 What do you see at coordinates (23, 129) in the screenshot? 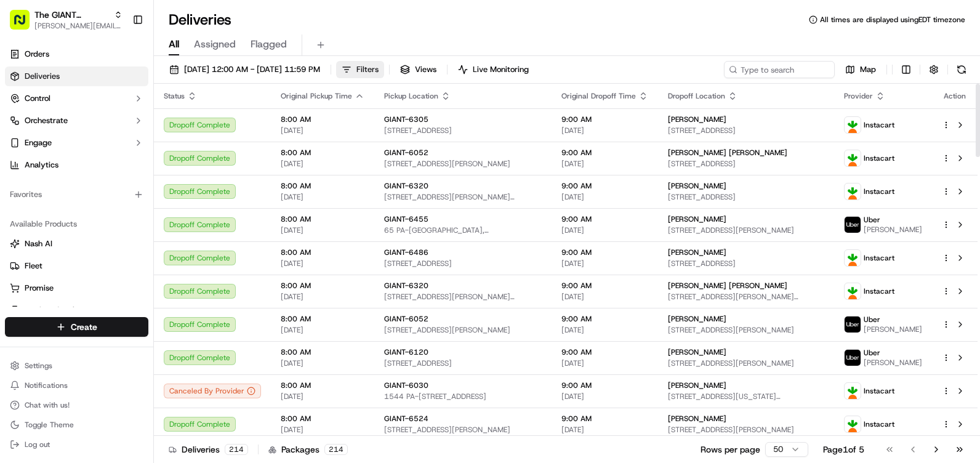
I see `img: 1736555255976-a54dd68f-1ca7-489b-9aae-adbdc363a1c4` at bounding box center [23, 129].